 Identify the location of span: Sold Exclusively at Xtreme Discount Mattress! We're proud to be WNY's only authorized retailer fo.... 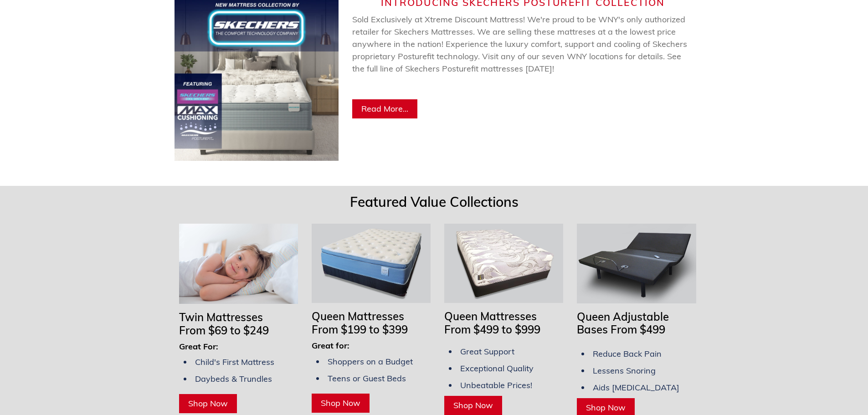
(519, 56).